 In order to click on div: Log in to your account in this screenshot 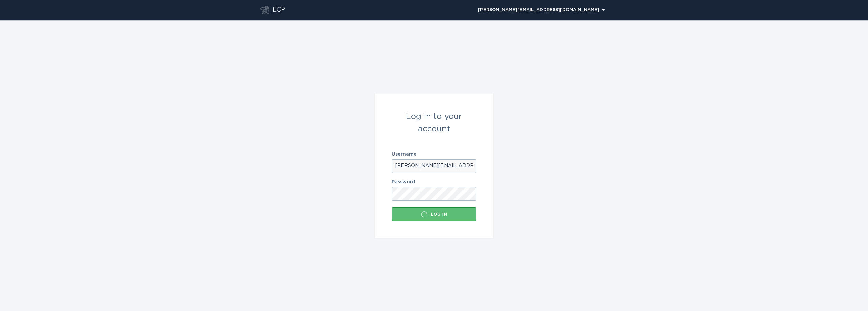, I will do `click(434, 123)`.